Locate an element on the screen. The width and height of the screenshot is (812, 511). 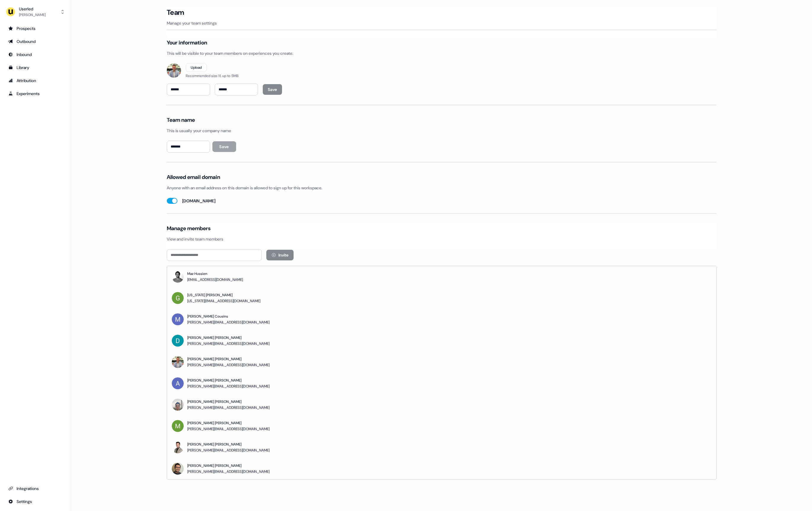
img: eyJ0eXBlIjoicHJveHkiLCJzcmMiOiJodHRwczovL2ltYWdlcy5jbGVyay5kZXYvdXBsb2FkZWQvaW1nXzJzaVB0YUhGbFBUR... is located at coordinates (178, 406).